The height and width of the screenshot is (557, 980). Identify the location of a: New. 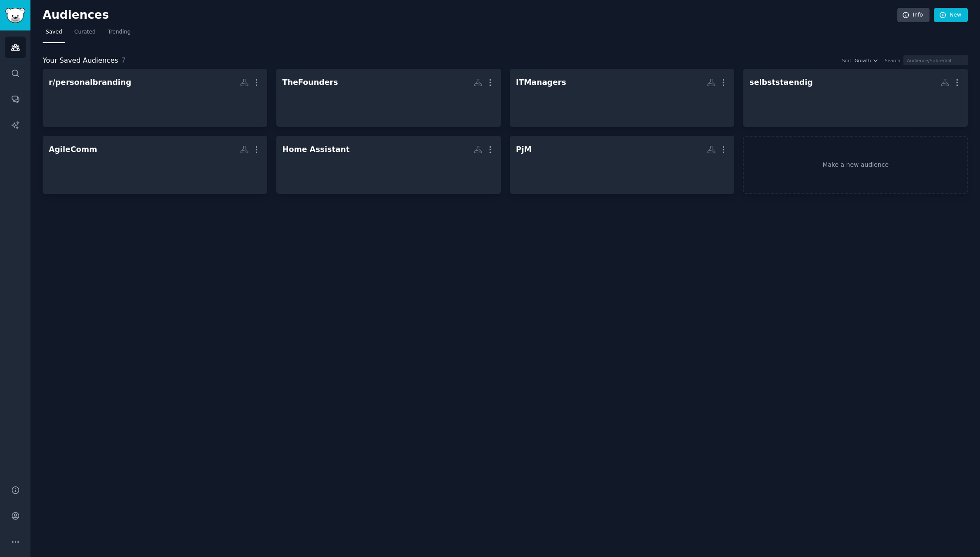
(950, 15).